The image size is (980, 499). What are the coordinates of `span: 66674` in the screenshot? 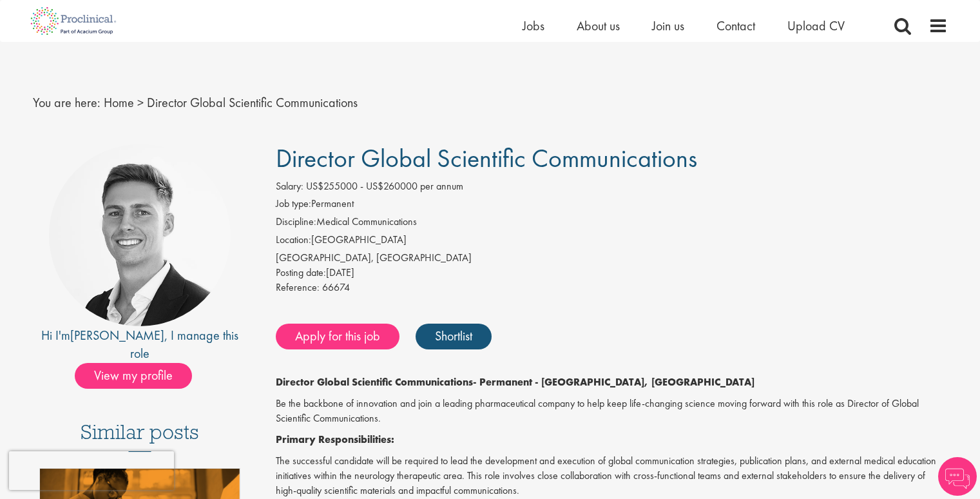 It's located at (335, 287).